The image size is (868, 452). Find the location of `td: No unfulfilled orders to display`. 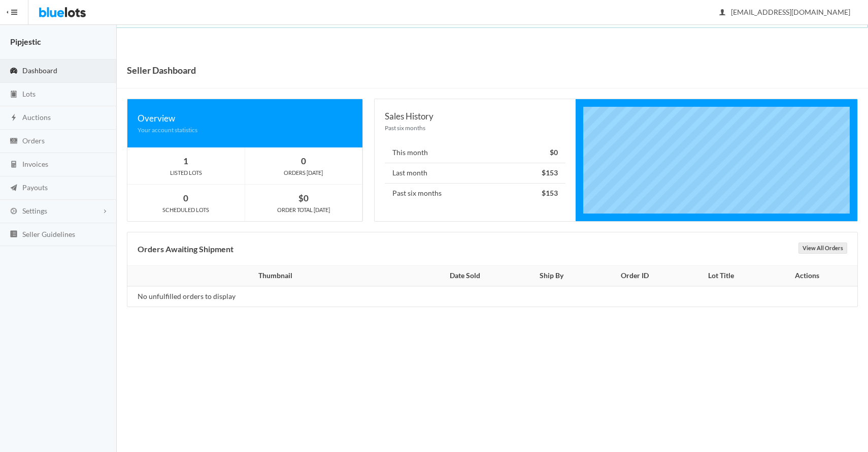

td: No unfulfilled orders to display is located at coordinates (272, 297).